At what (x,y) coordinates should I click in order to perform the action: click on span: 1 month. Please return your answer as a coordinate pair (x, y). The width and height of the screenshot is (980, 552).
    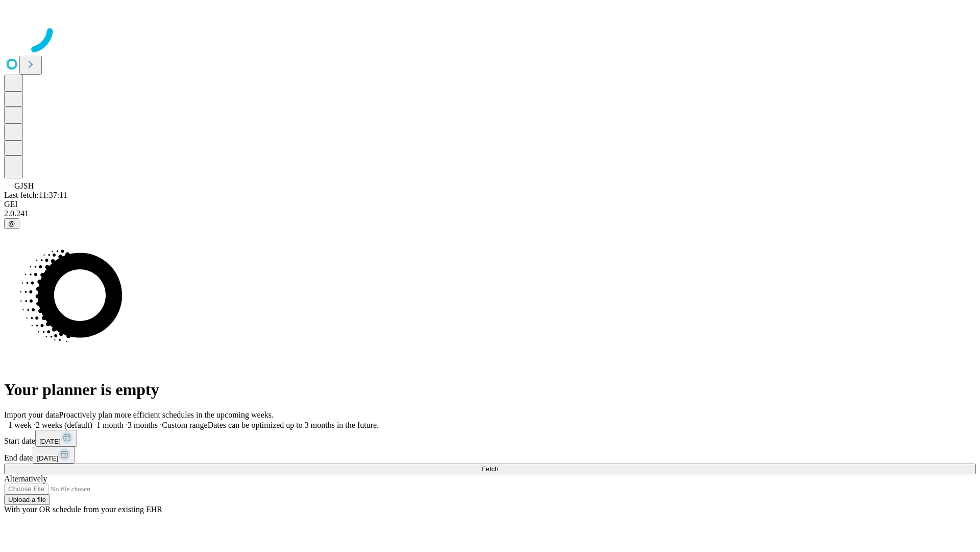
    Looking at the image, I should click on (109, 425).